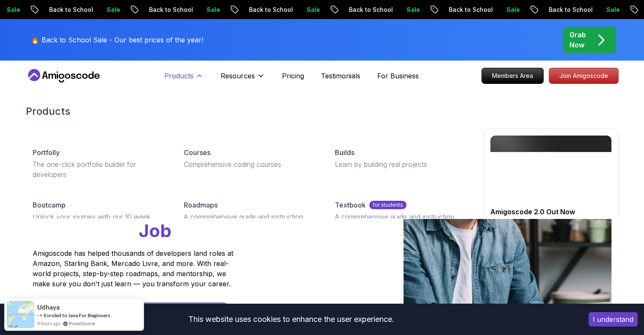  Describe the element at coordinates (551, 190) in the screenshot. I see `a: amigoscode 2.0Amigoscode 2.0 Out NowThe Ultimate guide to gaining points and unlocking rewards` at that location.